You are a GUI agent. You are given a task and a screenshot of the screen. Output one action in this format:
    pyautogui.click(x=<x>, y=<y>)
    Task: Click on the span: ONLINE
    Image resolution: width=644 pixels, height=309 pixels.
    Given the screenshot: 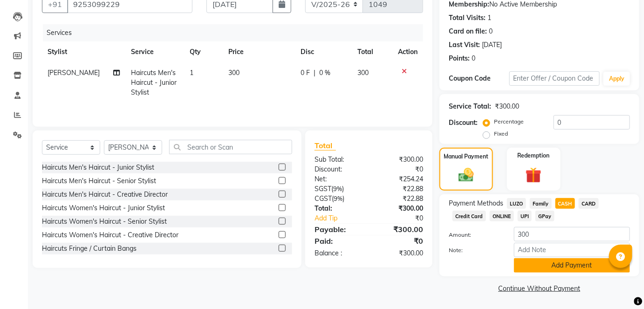 What is the action you would take?
    pyautogui.click(x=502, y=216)
    